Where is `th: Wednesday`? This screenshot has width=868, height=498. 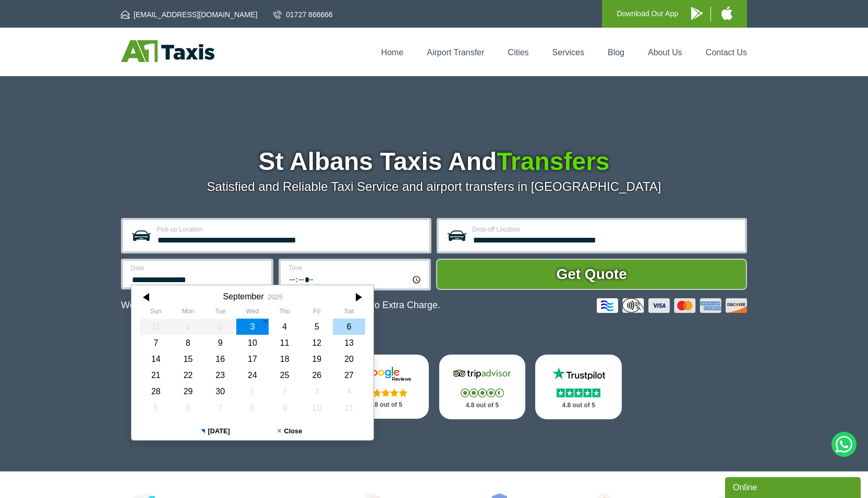 th: Wednesday is located at coordinates (252, 313).